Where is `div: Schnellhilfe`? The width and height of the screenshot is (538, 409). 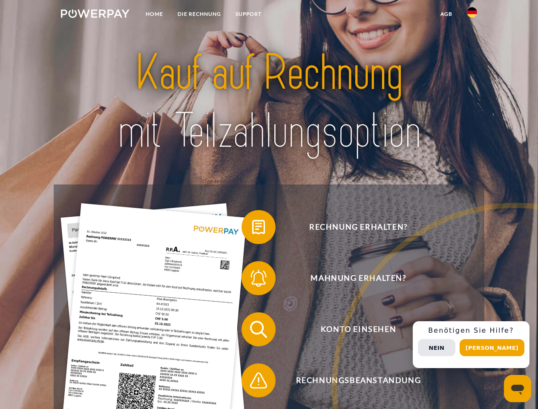
div: Schnellhilfe is located at coordinates (471, 345).